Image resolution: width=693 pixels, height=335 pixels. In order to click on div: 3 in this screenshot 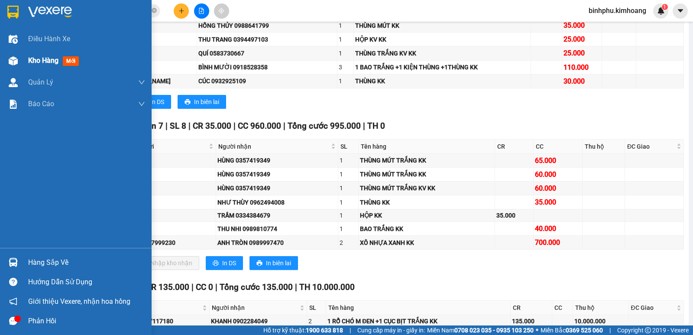, I will do `click(345, 67)`.